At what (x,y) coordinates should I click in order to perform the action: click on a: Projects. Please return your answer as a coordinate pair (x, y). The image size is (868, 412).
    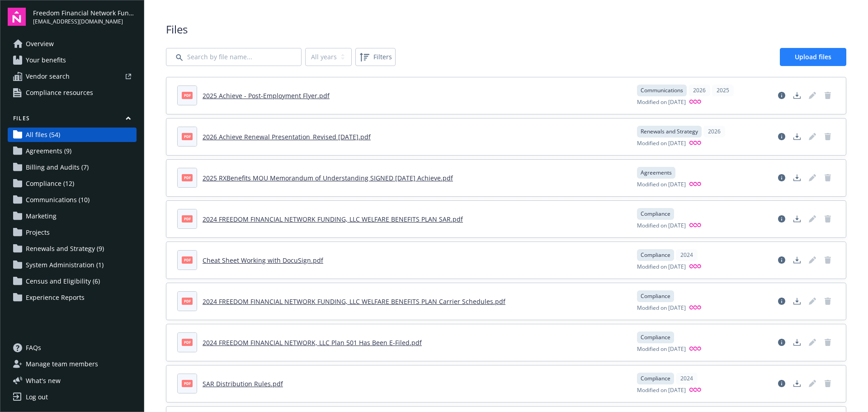
    Looking at the image, I should click on (72, 232).